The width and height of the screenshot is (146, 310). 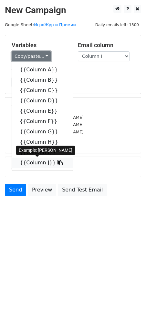 I want to click on a: {{Column C}}, so click(x=42, y=90).